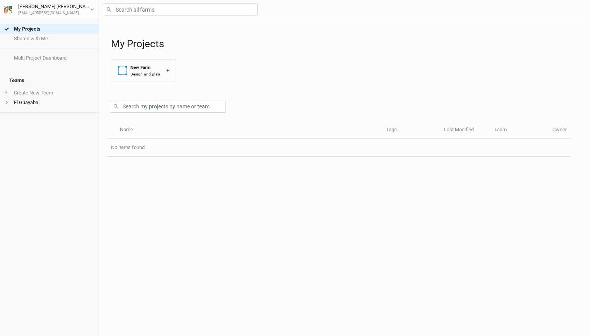  Describe the element at coordinates (145, 67) in the screenshot. I see `div: New Farm` at that location.